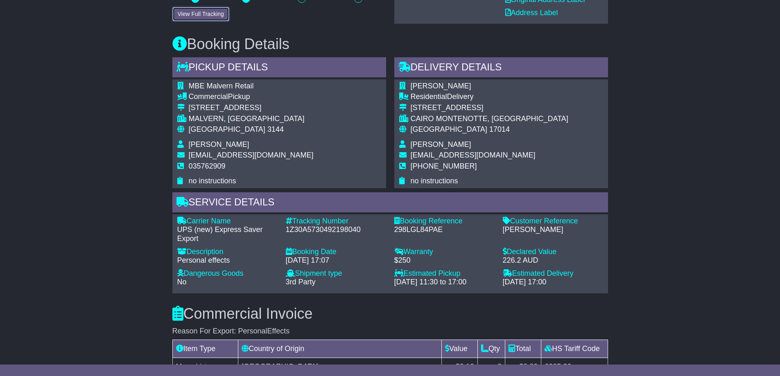 The image size is (780, 376). Describe the element at coordinates (182, 282) in the screenshot. I see `span: No` at that location.